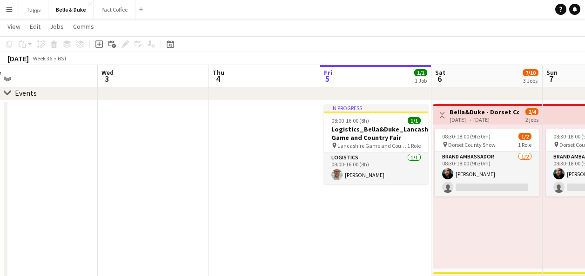 The width and height of the screenshot is (585, 276). Describe the element at coordinates (57, 27) in the screenshot. I see `span: Jobs` at that location.